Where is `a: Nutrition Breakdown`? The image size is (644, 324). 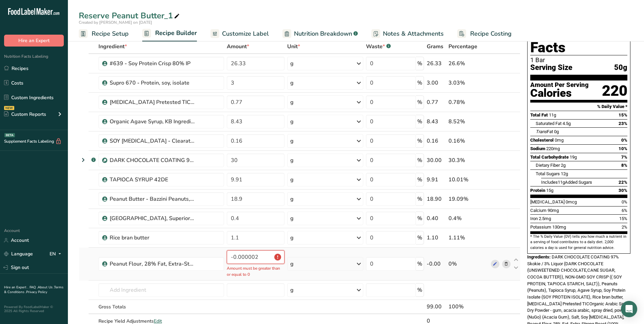
a: Nutrition Breakdown is located at coordinates (320, 34).